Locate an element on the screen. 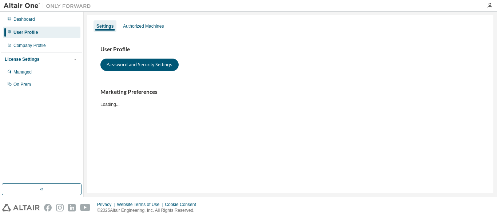  div: On Prem is located at coordinates (22, 84).